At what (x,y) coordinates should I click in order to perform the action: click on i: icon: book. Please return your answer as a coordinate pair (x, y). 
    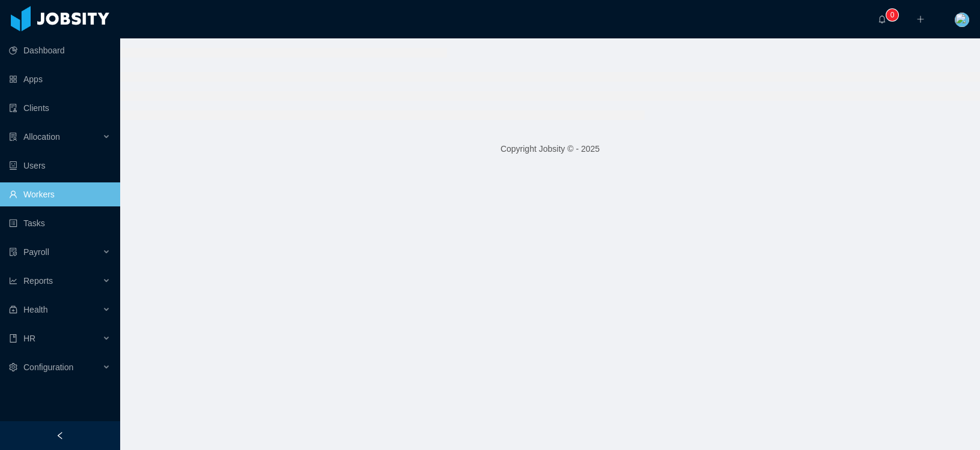
    Looking at the image, I should click on (13, 339).